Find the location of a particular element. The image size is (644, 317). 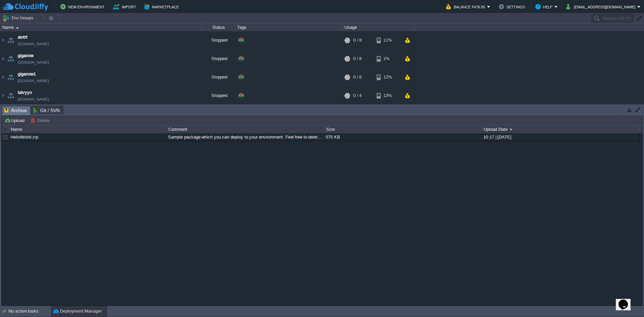

button: Delete is located at coordinates (41, 120).